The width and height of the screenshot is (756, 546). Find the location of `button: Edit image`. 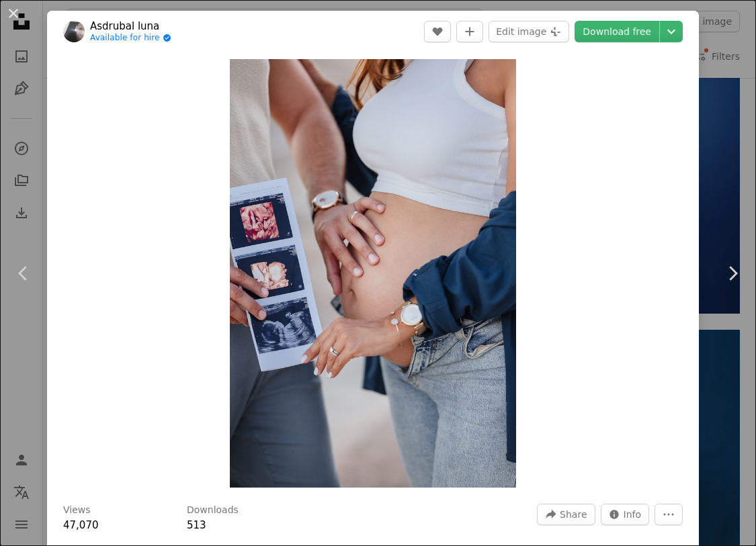

button: Edit image is located at coordinates (529, 32).